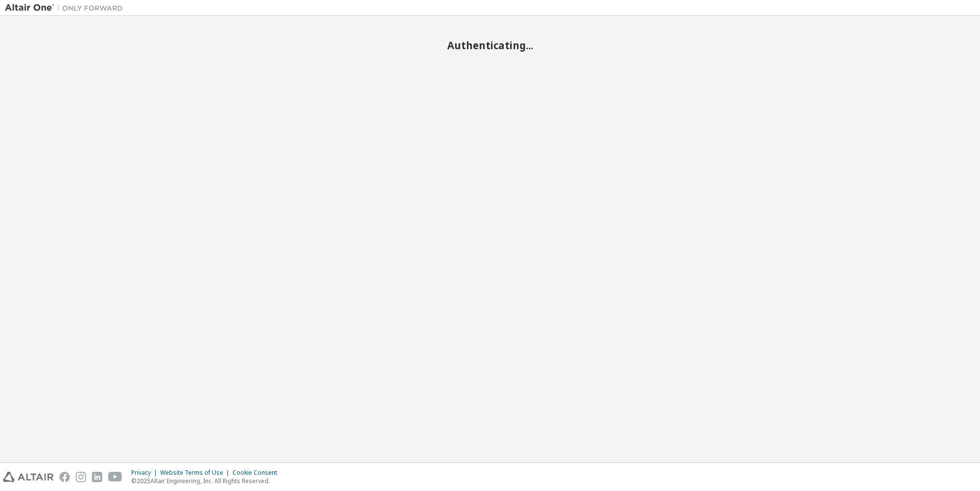 The height and width of the screenshot is (491, 980). I want to click on img: instagram.svg, so click(81, 477).